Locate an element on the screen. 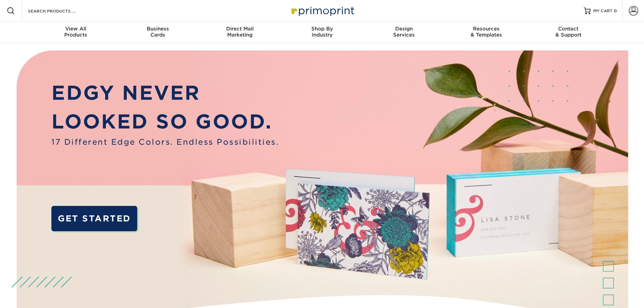  img: Primoprint is located at coordinates (322, 10).